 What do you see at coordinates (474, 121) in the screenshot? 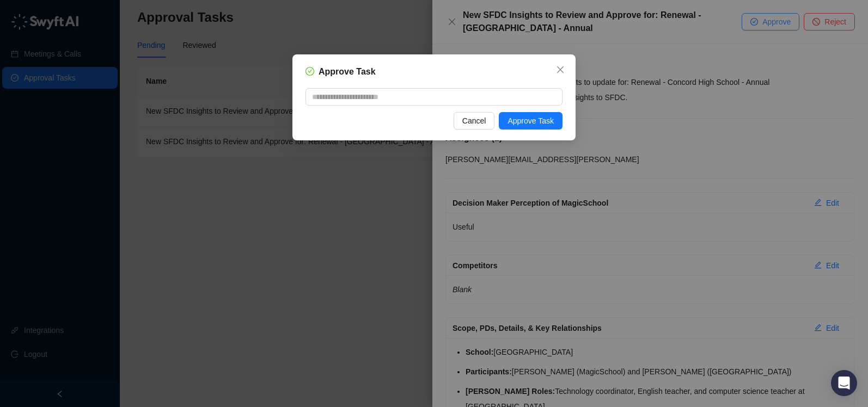
I see `span: Cancel` at bounding box center [474, 121].